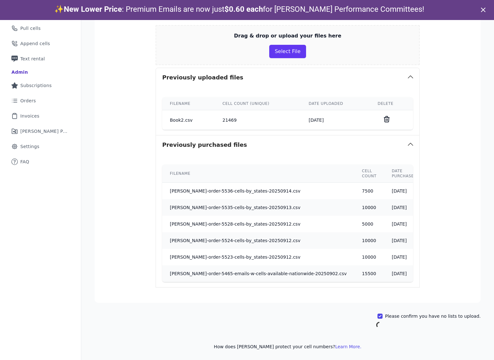 This screenshot has width=494, height=360. I want to click on a: Settings, so click(40, 146).